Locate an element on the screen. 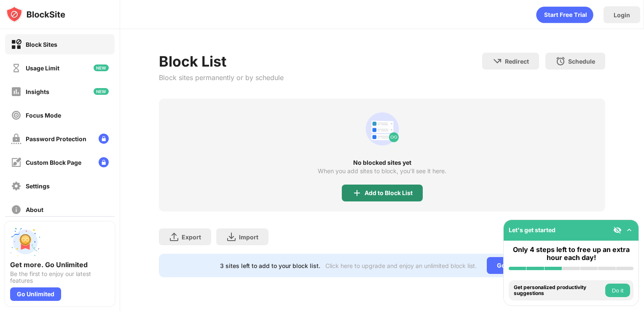 This screenshot has width=644, height=311. div: Custom Block Page is located at coordinates (54, 163).